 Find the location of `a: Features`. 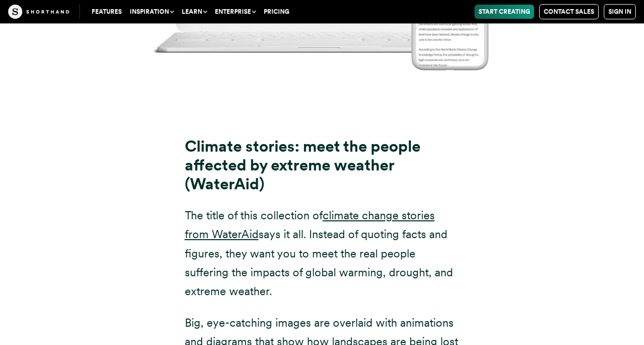

a: Features is located at coordinates (106, 11).